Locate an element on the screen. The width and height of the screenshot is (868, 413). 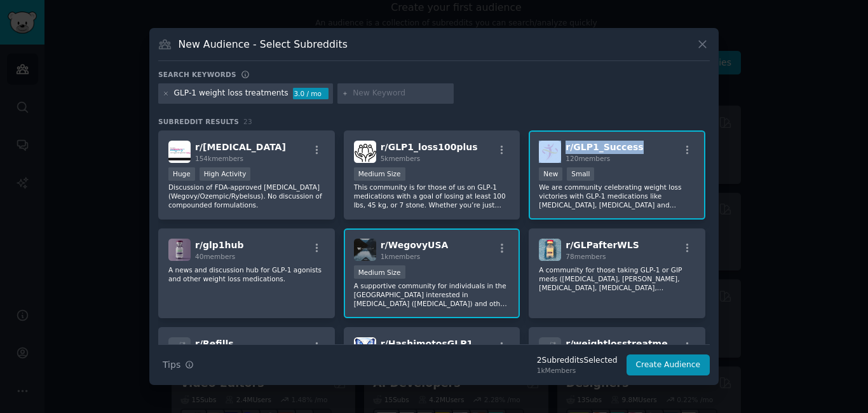
span: r/ weightlosstreatments is located at coordinates (624, 344).